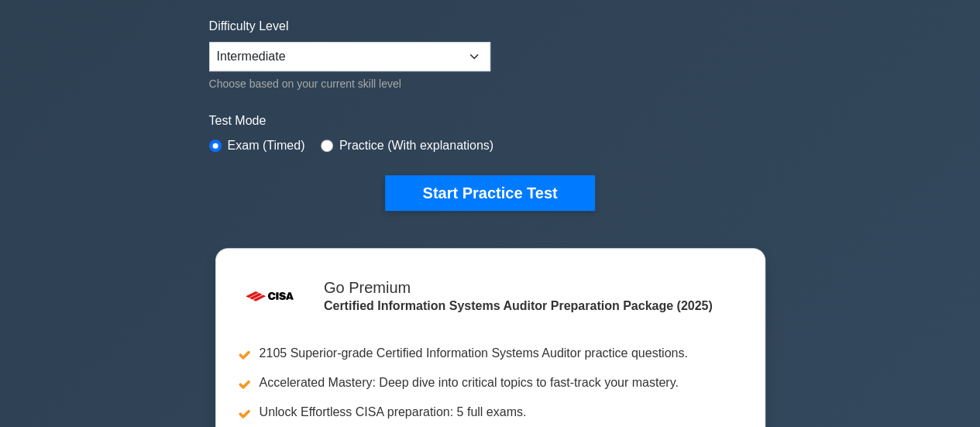  Describe the element at coordinates (266, 146) in the screenshot. I see `label: Exam (Timed)` at that location.